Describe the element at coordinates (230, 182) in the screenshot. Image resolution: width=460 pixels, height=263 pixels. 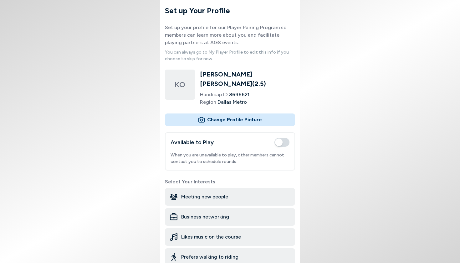
I see `label: Select Your Interests` at that location.